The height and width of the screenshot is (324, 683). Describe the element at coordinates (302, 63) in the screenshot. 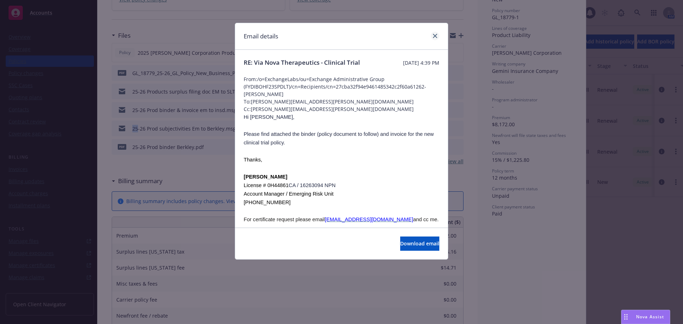

I see `span: RE: Via Nova Therapeutics - Clinical Trial` at that location.